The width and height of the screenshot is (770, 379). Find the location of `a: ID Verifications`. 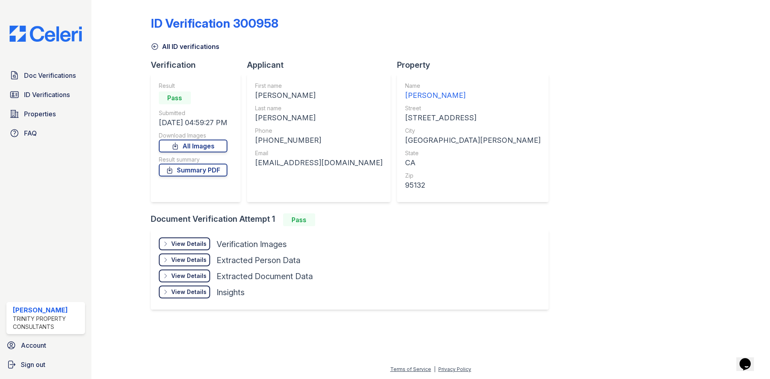

a: ID Verifications is located at coordinates (46, 95).